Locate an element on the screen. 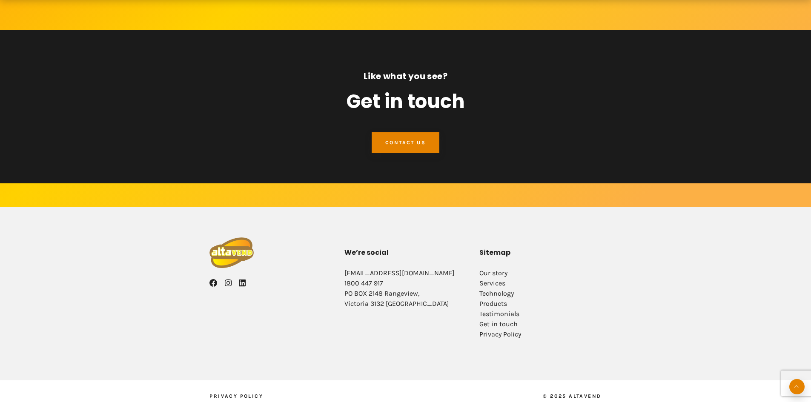 The height and width of the screenshot is (402, 811). h2: We’re social is located at coordinates (405, 253).